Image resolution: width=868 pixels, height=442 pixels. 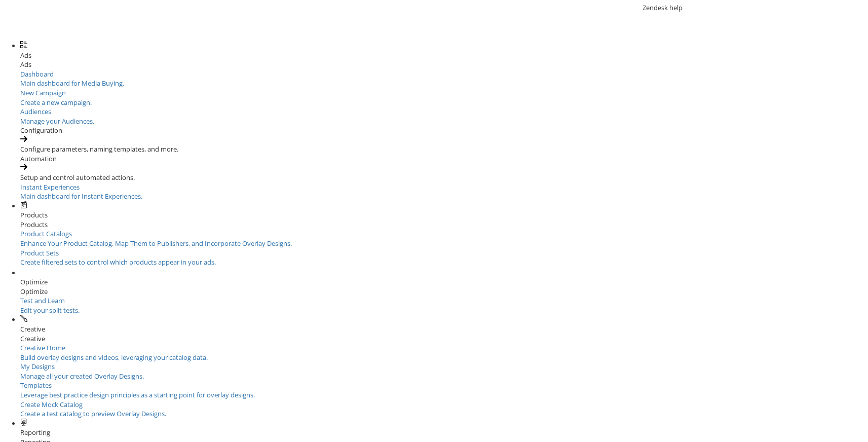 I want to click on div: Product Catalogs, so click(x=444, y=233).